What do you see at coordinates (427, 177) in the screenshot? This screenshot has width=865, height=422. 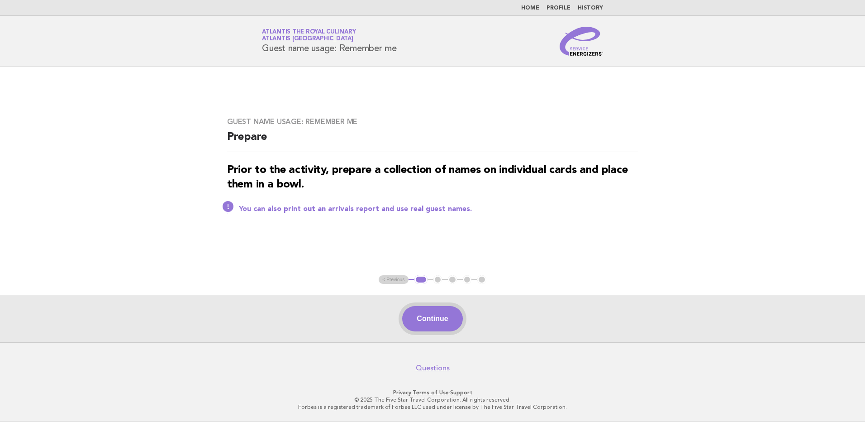 I see `strong: Prior to the activity, prepare a collection of names on individual cards and place them in a bowl.` at bounding box center [427, 177].